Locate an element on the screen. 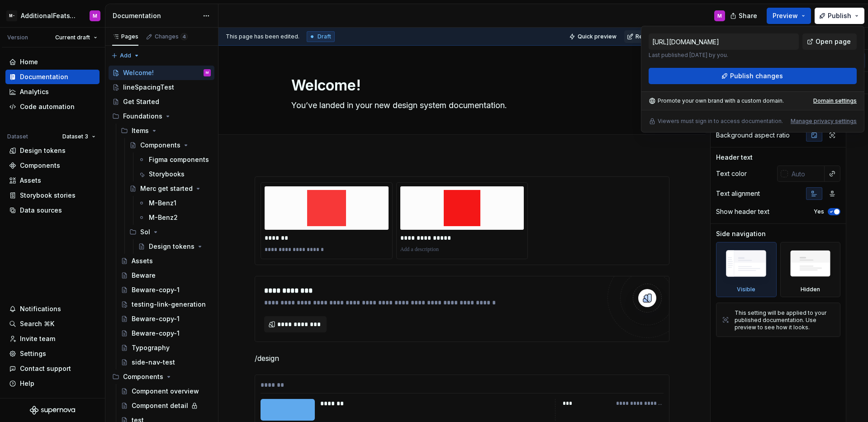 The image size is (868, 422). button: Contact support is located at coordinates (52, 368).